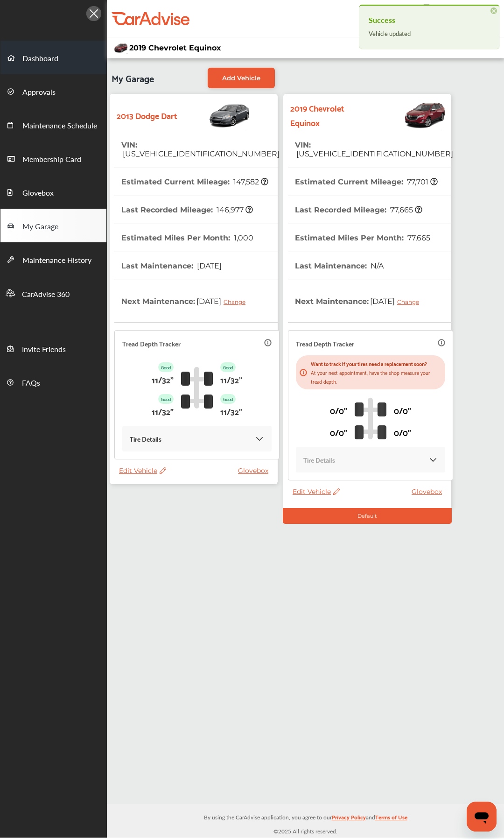  I want to click on span: 2019 Chevrolet Equinox, so click(175, 47).